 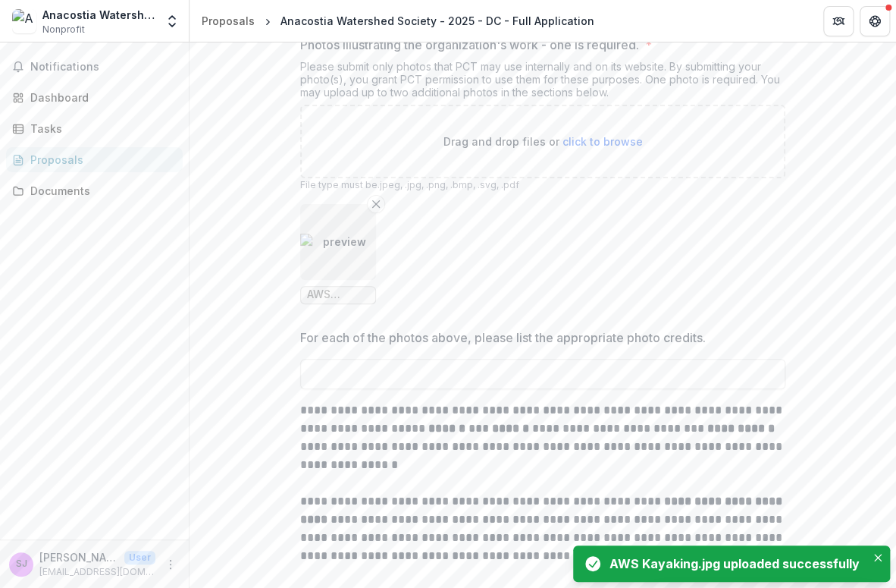 What do you see at coordinates (735, 563) in the screenshot?
I see `div: AWS Kayaking.jpg uploaded successfully` at bounding box center [735, 563].